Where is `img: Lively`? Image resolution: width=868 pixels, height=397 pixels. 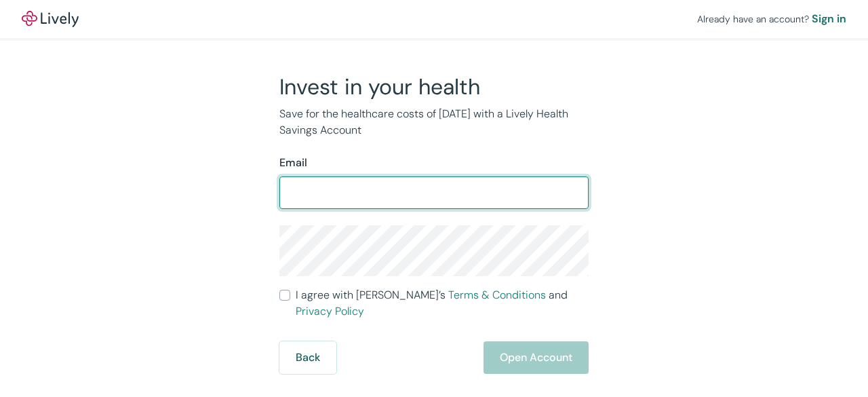
img: Lively is located at coordinates (50, 19).